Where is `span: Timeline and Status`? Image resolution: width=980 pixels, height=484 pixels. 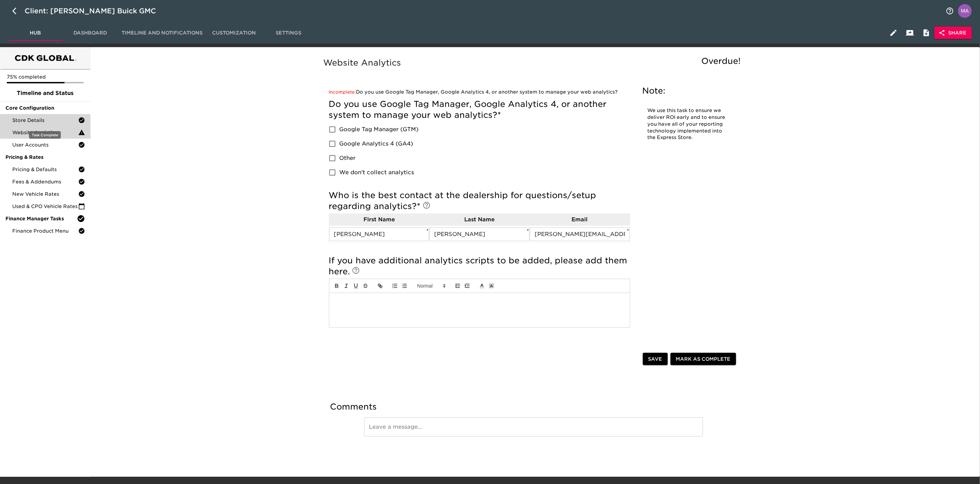 span: Timeline and Status is located at coordinates (45, 93).